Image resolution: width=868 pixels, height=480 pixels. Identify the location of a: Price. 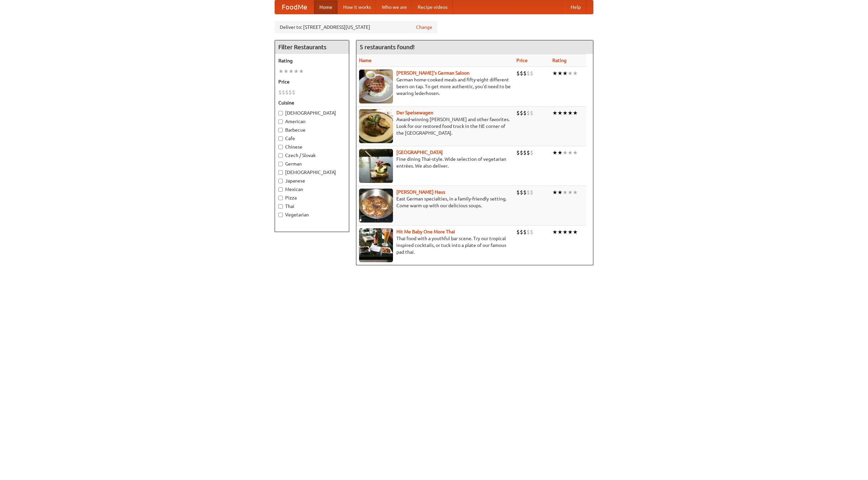
(522, 60).